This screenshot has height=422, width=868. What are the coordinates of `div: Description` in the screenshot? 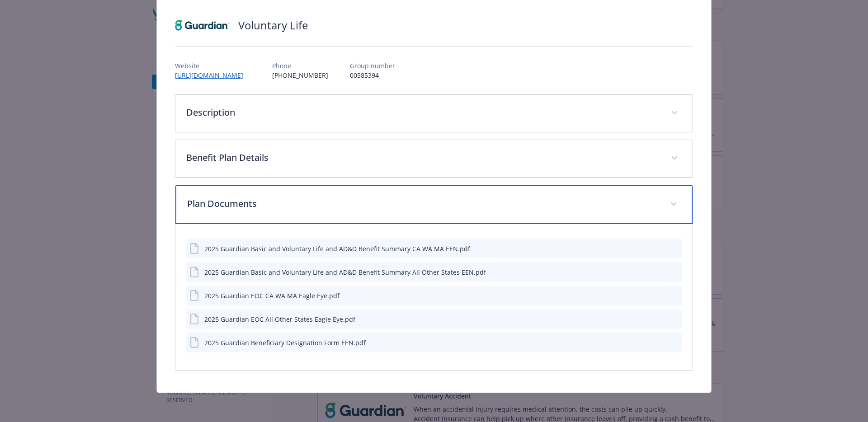 It's located at (434, 113).